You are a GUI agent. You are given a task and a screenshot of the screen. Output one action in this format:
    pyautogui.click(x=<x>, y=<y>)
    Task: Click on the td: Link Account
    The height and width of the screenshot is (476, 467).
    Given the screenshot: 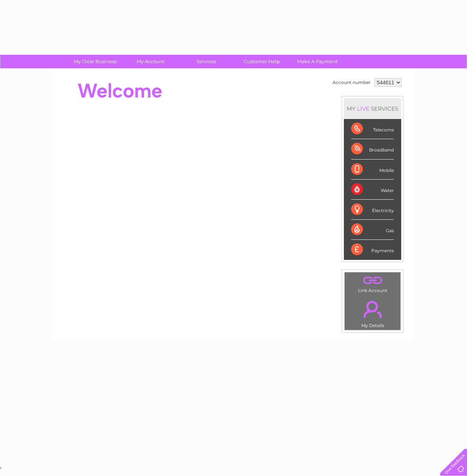 What is the action you would take?
    pyautogui.click(x=372, y=283)
    